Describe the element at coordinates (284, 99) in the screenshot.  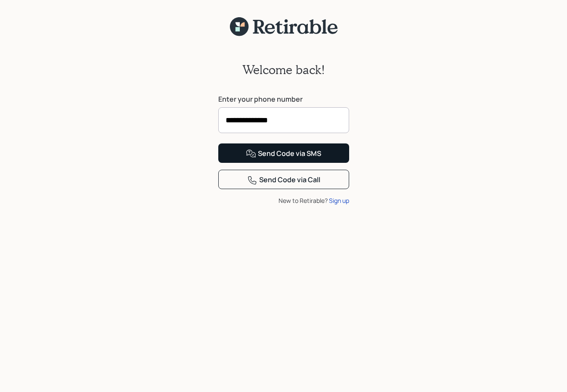
I see `label: Enter your phone number` at that location.